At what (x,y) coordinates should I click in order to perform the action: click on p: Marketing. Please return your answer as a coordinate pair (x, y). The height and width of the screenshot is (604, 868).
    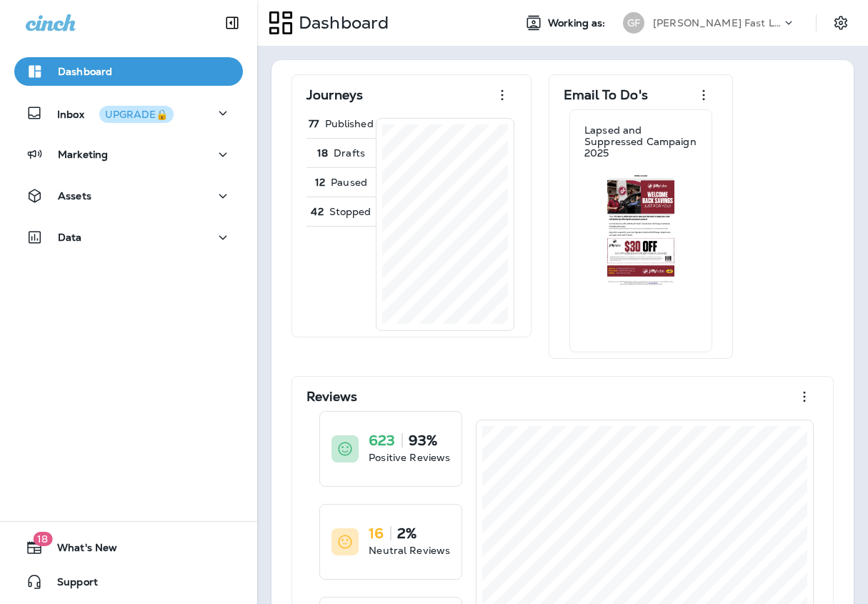
    Looking at the image, I should click on (83, 155).